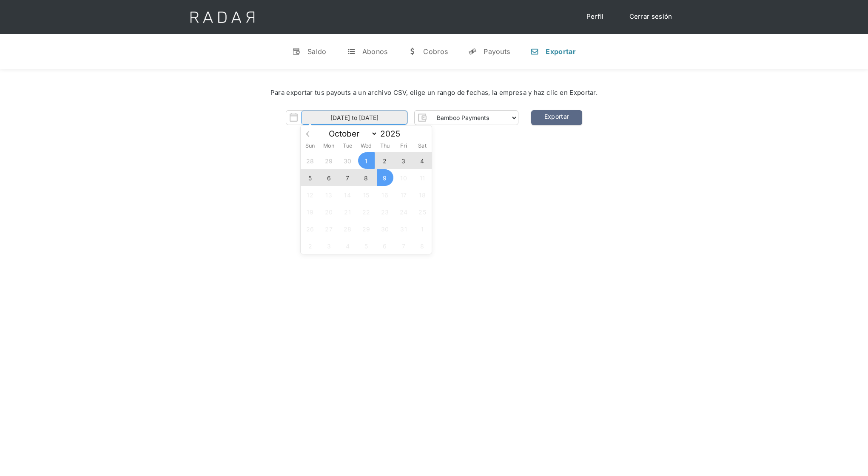  What do you see at coordinates (366, 146) in the screenshot?
I see `span: Wed` at bounding box center [366, 146].